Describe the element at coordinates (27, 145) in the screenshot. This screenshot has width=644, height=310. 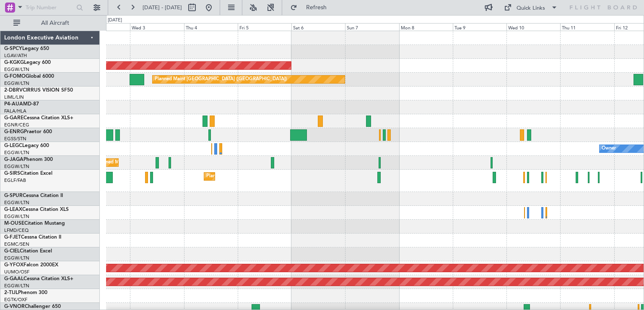
I see `a: G-LEGCLegacy 600` at that location.